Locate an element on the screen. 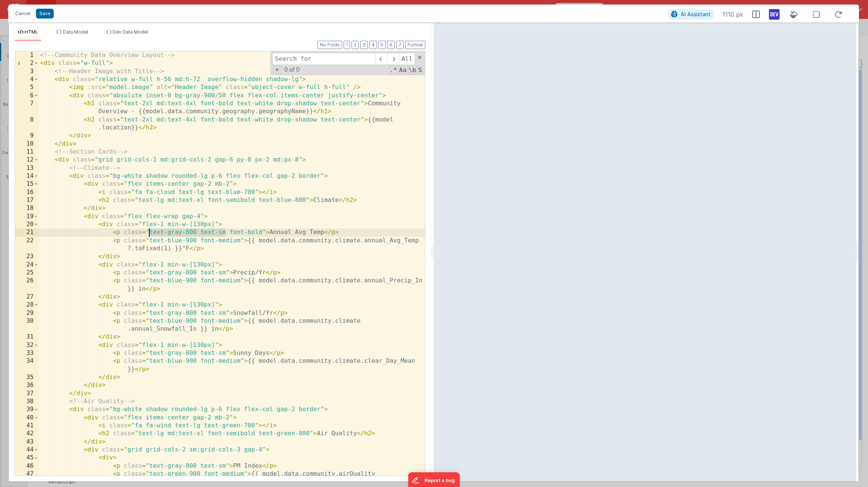 The width and height of the screenshot is (868, 487). div: 46 is located at coordinates (27, 466).